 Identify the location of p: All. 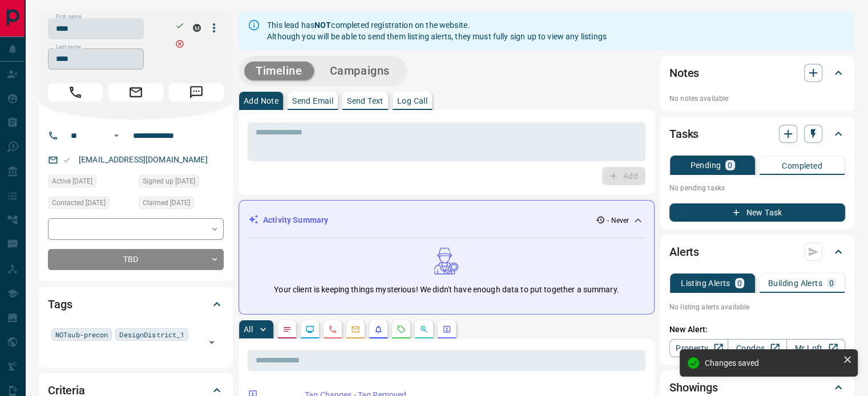
(248, 330).